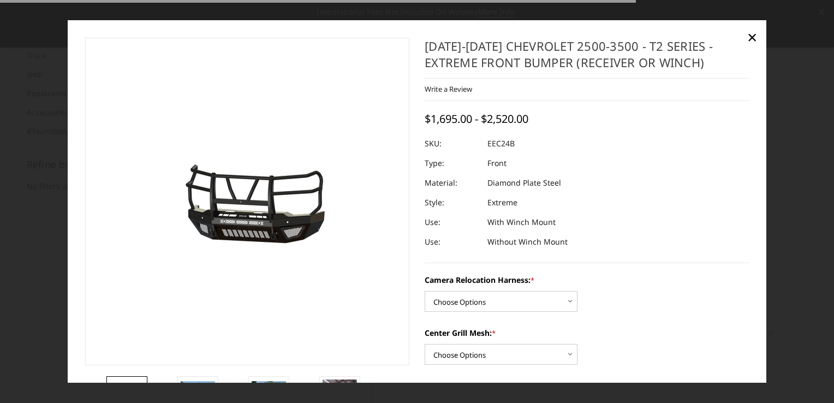 The width and height of the screenshot is (834, 403). Describe the element at coordinates (587, 385) in the screenshot. I see `label: Powder Coat Finish:` at that location.